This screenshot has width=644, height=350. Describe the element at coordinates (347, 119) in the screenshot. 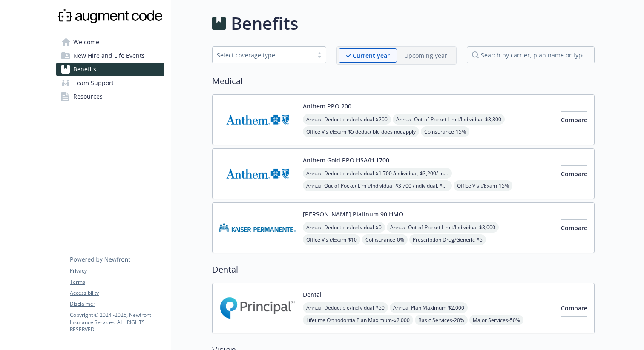

I see `span: Annual Deductible/Individual - $200` at that location.